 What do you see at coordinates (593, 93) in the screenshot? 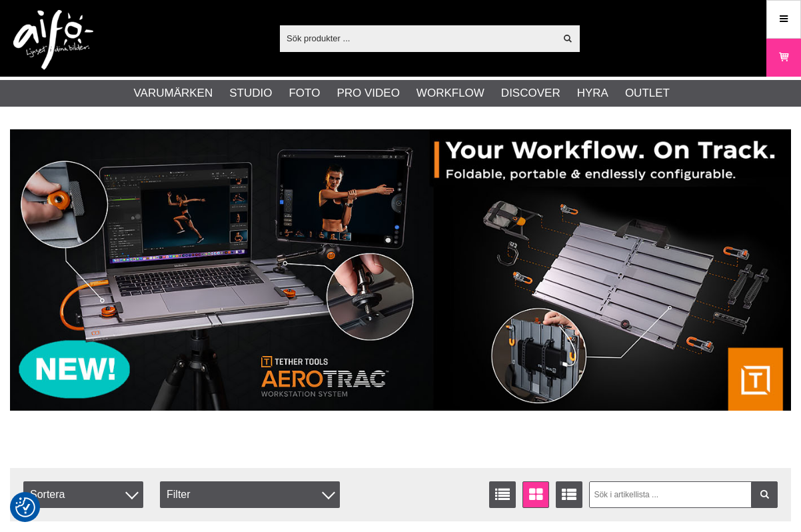
I see `a: Hyra` at bounding box center [593, 93].